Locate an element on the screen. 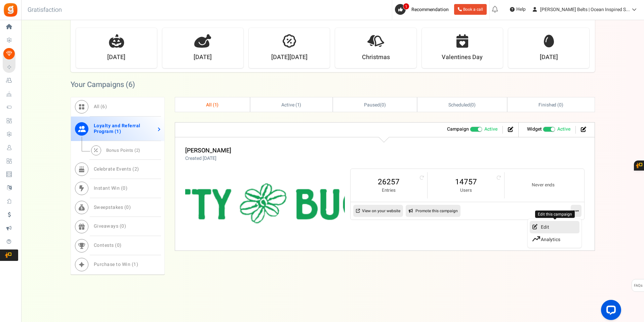  span: Loyalty and Referral Program ( ) is located at coordinates (117, 129).